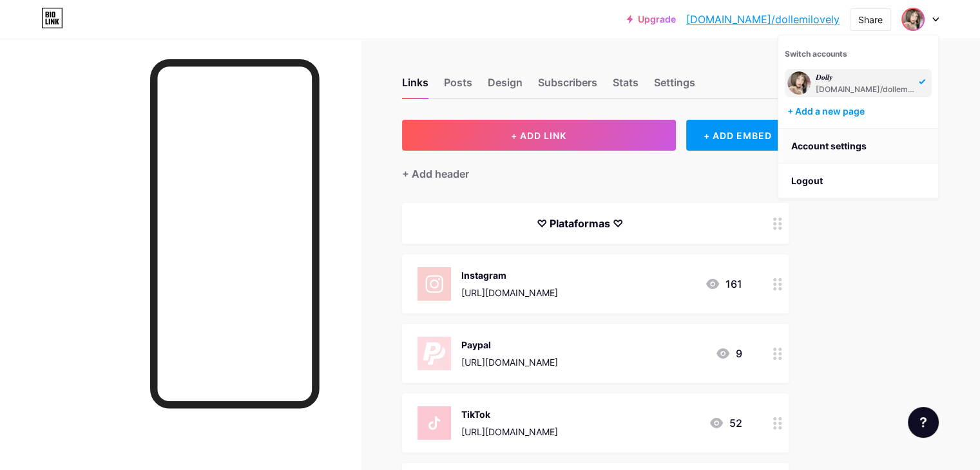  What do you see at coordinates (859, 112) in the screenshot?
I see `div: + Add a new page` at bounding box center [859, 112].